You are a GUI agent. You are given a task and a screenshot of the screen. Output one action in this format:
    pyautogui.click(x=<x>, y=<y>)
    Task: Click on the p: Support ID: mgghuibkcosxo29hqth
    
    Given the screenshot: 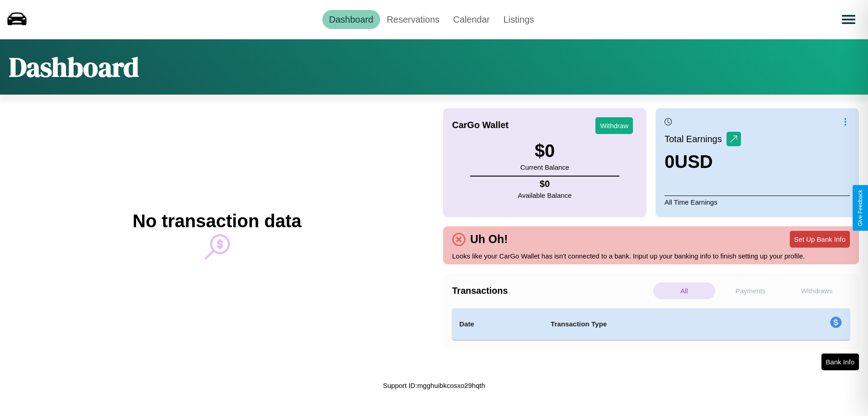 What is the action you would take?
    pyautogui.click(x=434, y=385)
    